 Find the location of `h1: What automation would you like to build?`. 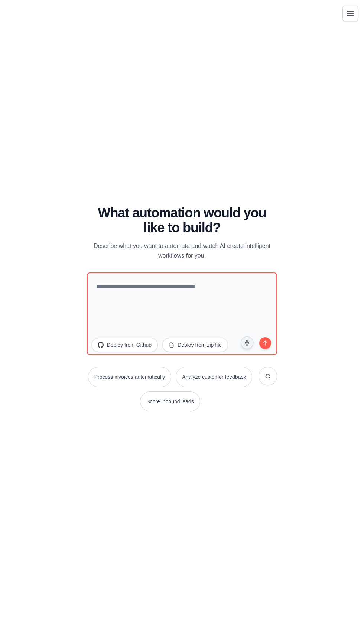

h1: What automation would you like to build? is located at coordinates (182, 220).